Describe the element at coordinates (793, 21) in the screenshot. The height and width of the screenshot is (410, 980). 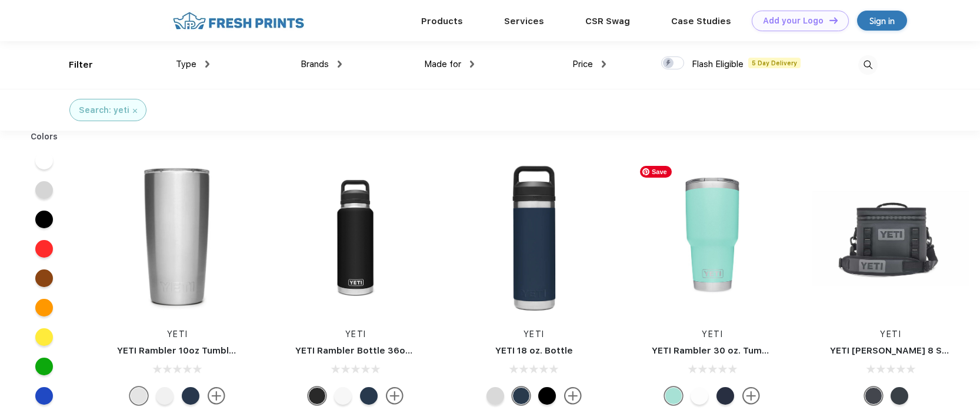
I see `div: Add your Logo` at that location.